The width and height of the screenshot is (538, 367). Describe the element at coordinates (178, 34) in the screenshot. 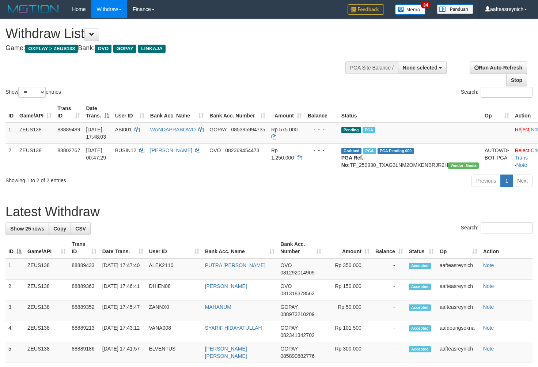

I see `h1: Withdraw List` at that location.